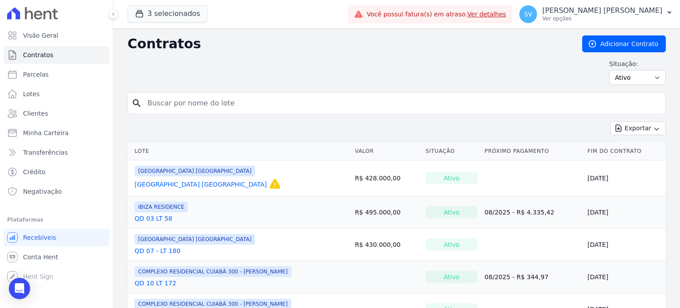 The width and height of the screenshot is (680, 308). What do you see at coordinates (520, 212) in the screenshot?
I see `a: 08/2025 - R$ 4.335,42` at bounding box center [520, 212].